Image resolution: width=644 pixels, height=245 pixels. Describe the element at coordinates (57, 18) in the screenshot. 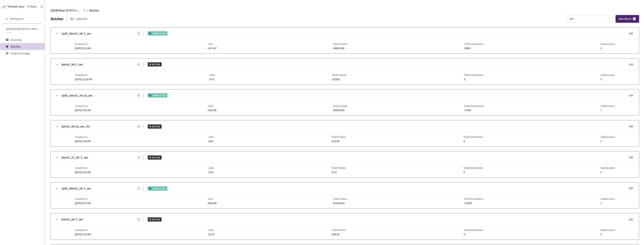

I see `div: Batches` at that location.